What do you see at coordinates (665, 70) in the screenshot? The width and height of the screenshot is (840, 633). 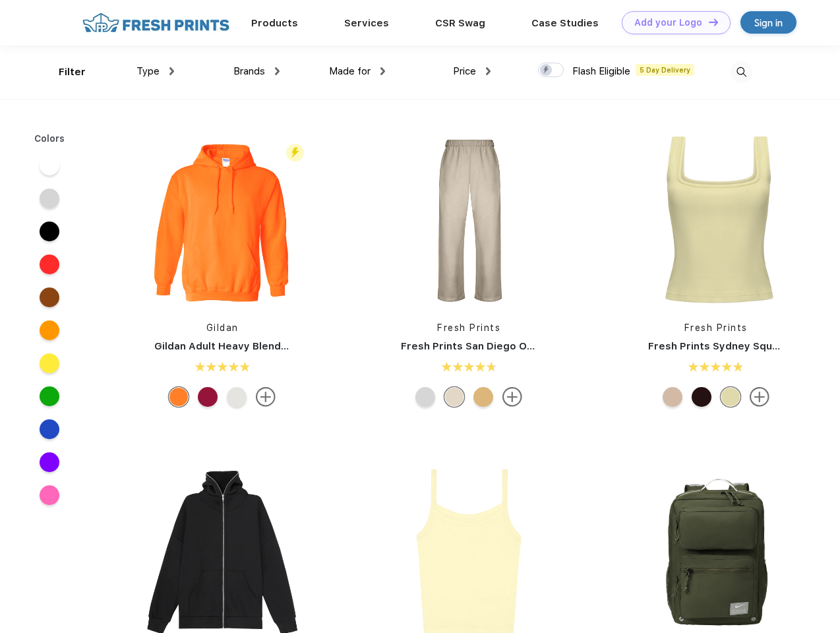 I see `span: 5 Day Delivery` at bounding box center [665, 70].